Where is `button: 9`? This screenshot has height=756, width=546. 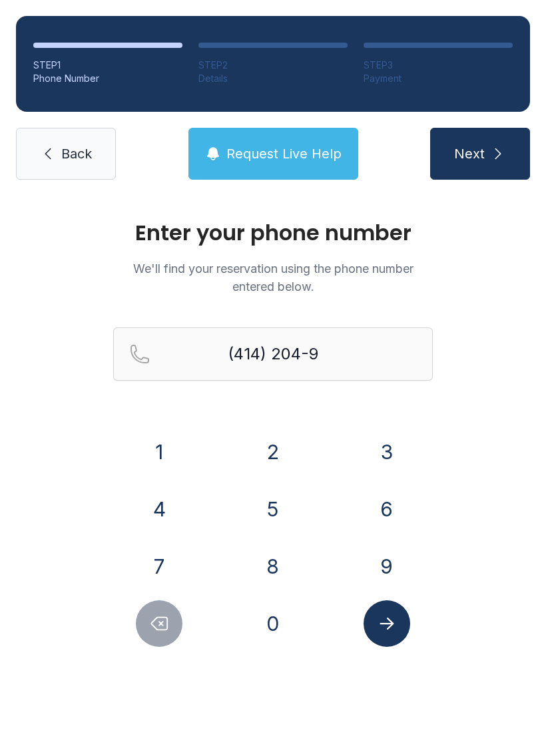 button: 9 is located at coordinates (386, 566).